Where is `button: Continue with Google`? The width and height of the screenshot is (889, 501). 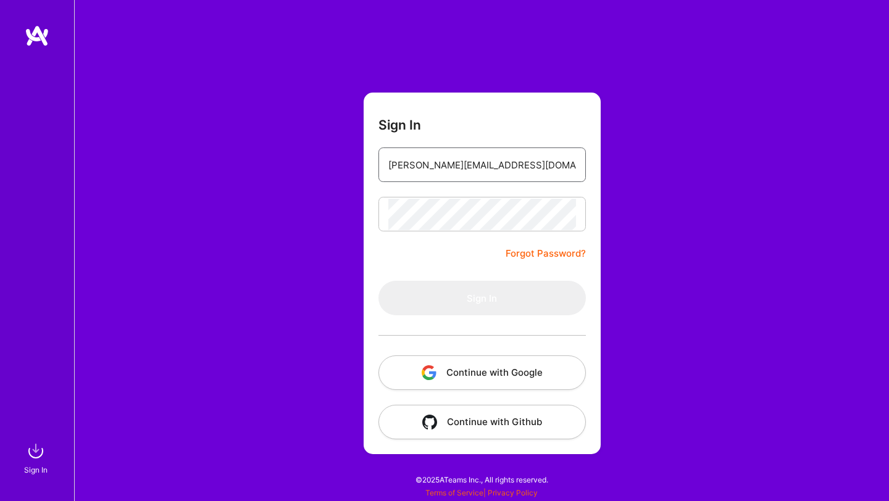 button: Continue with Google is located at coordinates (482, 373).